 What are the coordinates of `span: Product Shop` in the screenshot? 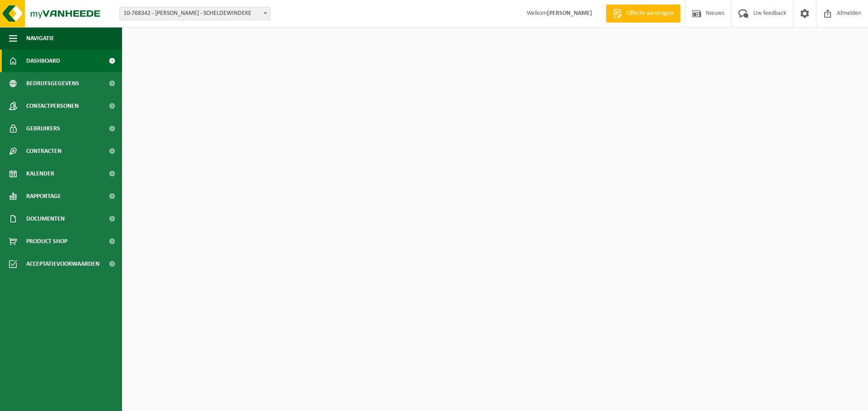 It's located at (46, 241).